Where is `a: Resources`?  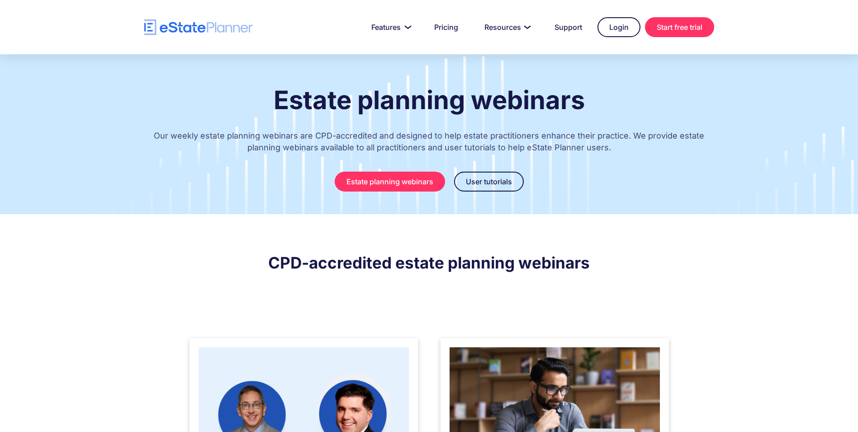 a: Resources is located at coordinates (506, 27).